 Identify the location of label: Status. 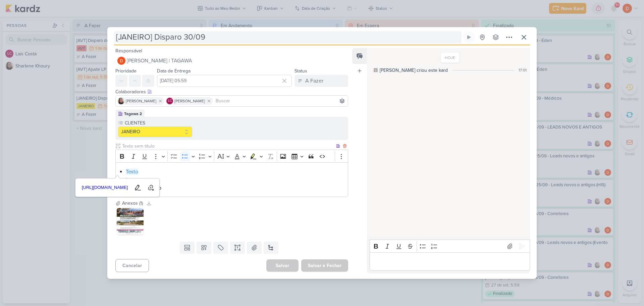
(301, 71).